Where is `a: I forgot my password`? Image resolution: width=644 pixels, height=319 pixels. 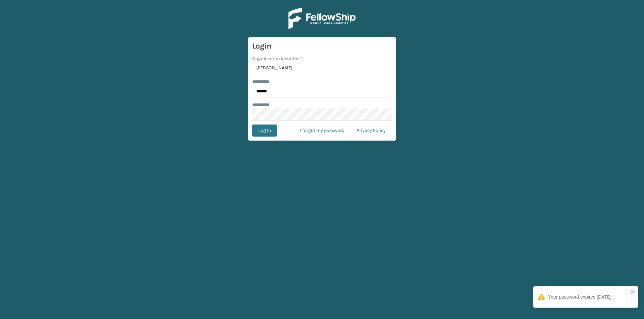
a: I forgot my password is located at coordinates (322, 130).